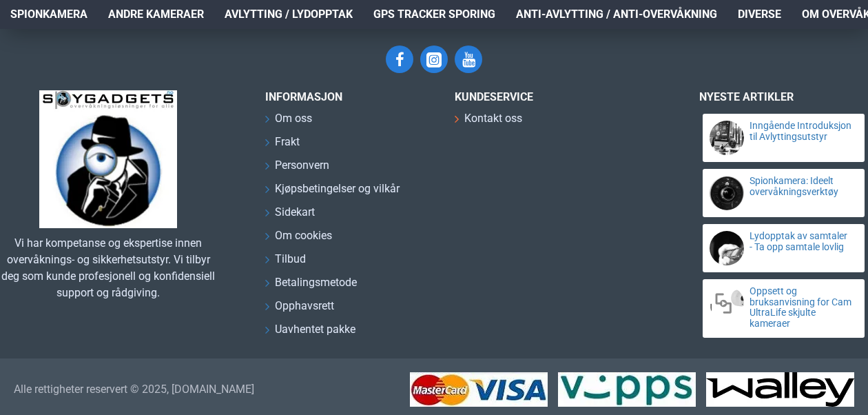 The image size is (868, 415). What do you see at coordinates (628, 390) in the screenshot?
I see `img: Vi godtar Vipps` at bounding box center [628, 390].